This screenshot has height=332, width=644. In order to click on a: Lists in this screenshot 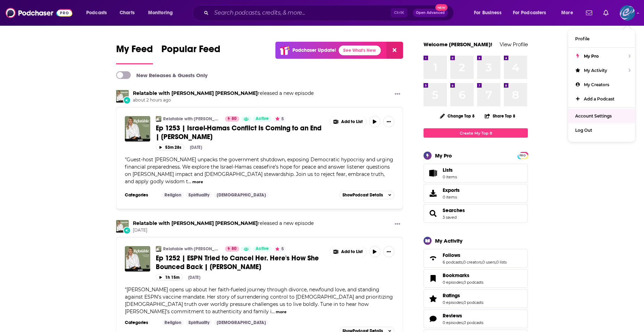, I will do `click(476, 173)`.